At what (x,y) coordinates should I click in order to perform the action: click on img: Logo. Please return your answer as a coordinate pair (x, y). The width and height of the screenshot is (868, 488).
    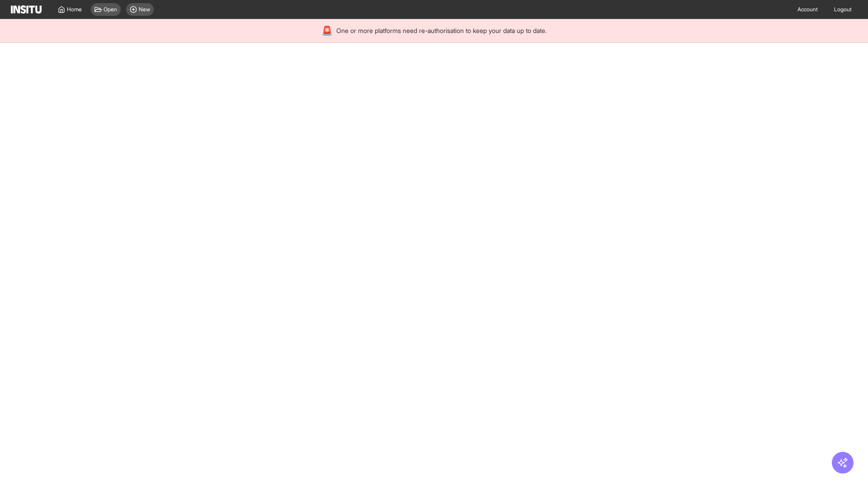
    Looking at the image, I should click on (26, 10).